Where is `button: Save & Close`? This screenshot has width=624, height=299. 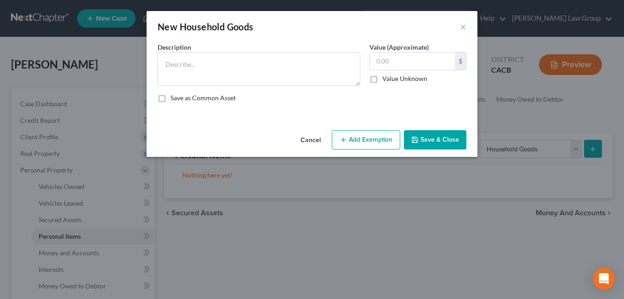 button: Save & Close is located at coordinates (435, 140).